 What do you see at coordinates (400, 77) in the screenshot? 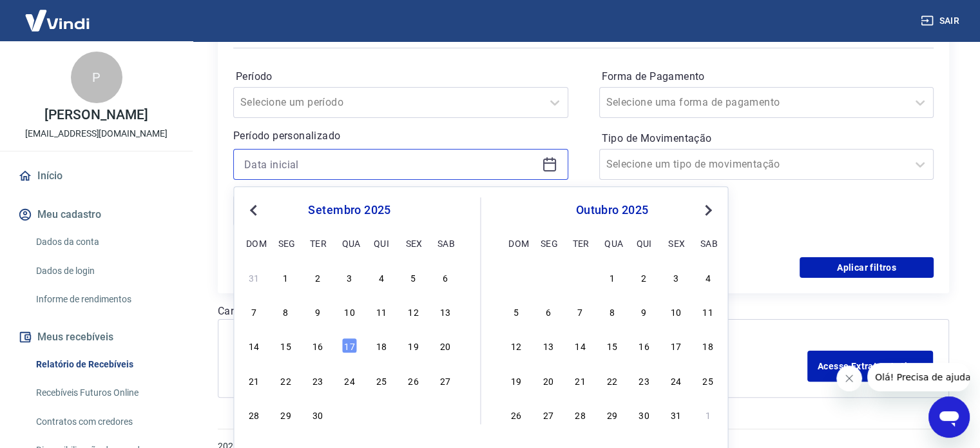
I see `label: Período` at bounding box center [400, 77].